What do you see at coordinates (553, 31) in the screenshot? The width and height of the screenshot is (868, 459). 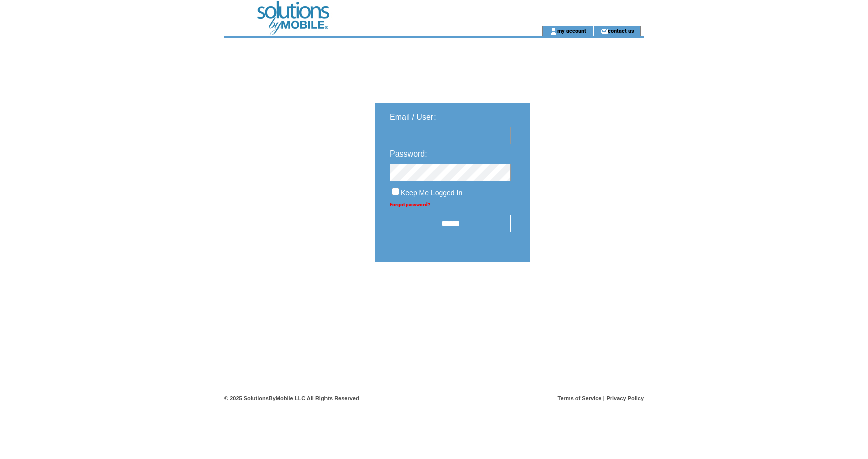 I see `img: account_icon.gif` at bounding box center [553, 31].